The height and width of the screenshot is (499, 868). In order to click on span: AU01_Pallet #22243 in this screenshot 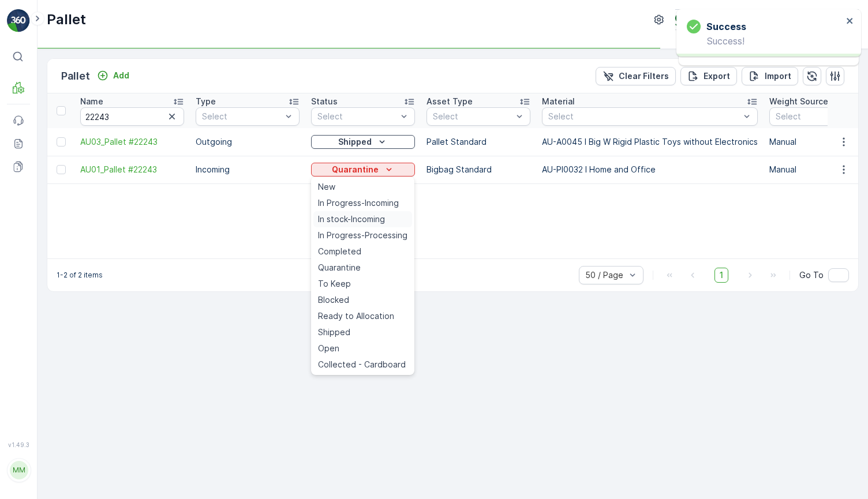, I will do `click(132, 170)`.